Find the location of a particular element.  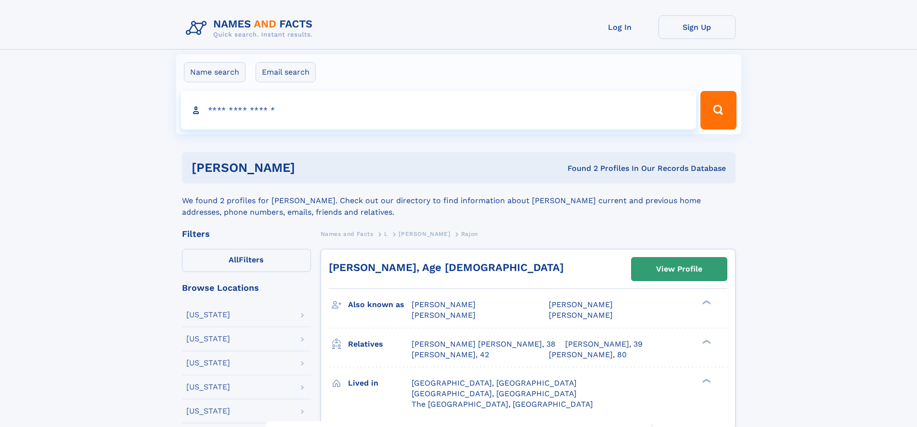

h3: Also known as is located at coordinates (380, 305).